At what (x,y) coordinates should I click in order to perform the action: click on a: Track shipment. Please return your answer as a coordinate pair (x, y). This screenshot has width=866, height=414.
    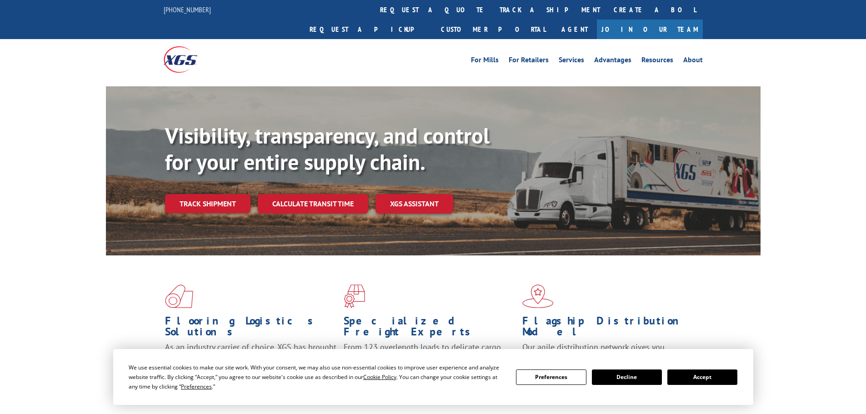
    Looking at the image, I should click on (208, 204).